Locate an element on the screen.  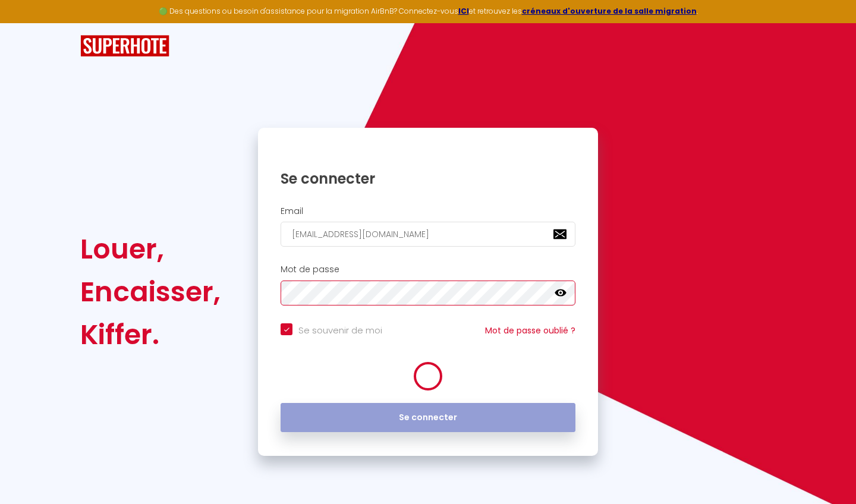
h1: Se connecter is located at coordinates (428, 178).